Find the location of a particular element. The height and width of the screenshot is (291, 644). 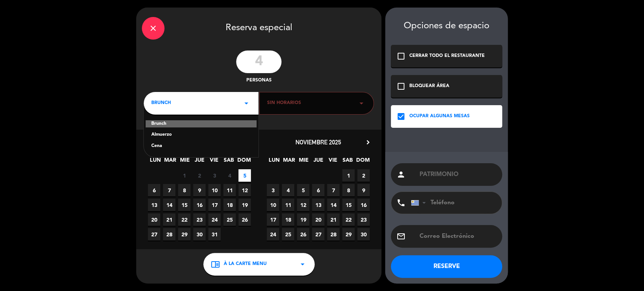

span: LUN is located at coordinates (155, 162).